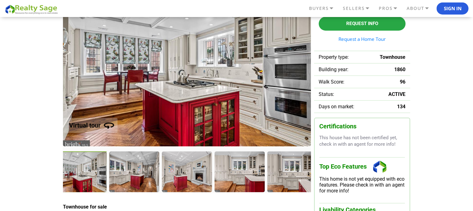 Image resolution: width=473 pixels, height=211 pixels. What do you see at coordinates (362, 167) in the screenshot?
I see `h3: Top Eco Features` at bounding box center [362, 167].